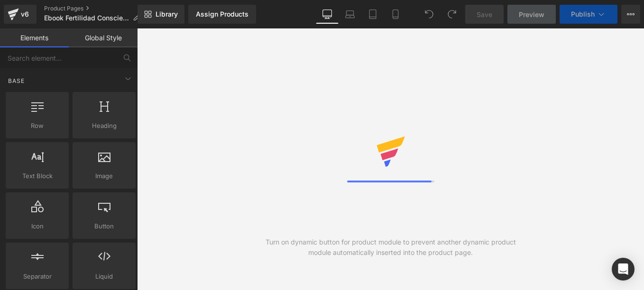 Image resolution: width=644 pixels, height=290 pixels. I want to click on a: Global Style, so click(103, 38).